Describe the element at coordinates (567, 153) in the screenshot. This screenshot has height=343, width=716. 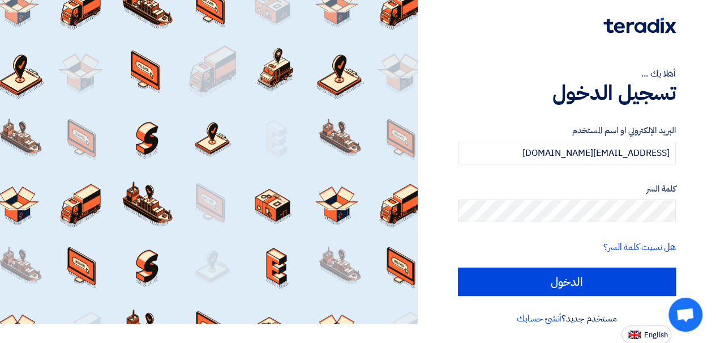
I see `input: أدخل بريد العمل الإلكتروني او اسم المستخدم الخاص بك ...` at that location.